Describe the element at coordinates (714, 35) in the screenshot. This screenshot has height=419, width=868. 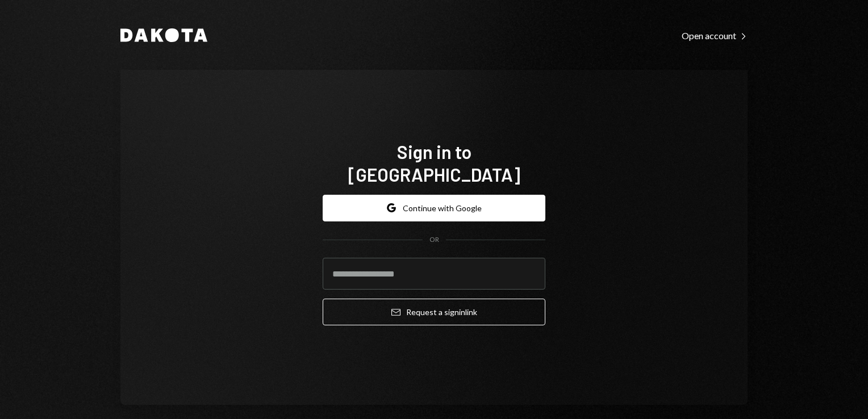
I see `a: Open account` at that location.